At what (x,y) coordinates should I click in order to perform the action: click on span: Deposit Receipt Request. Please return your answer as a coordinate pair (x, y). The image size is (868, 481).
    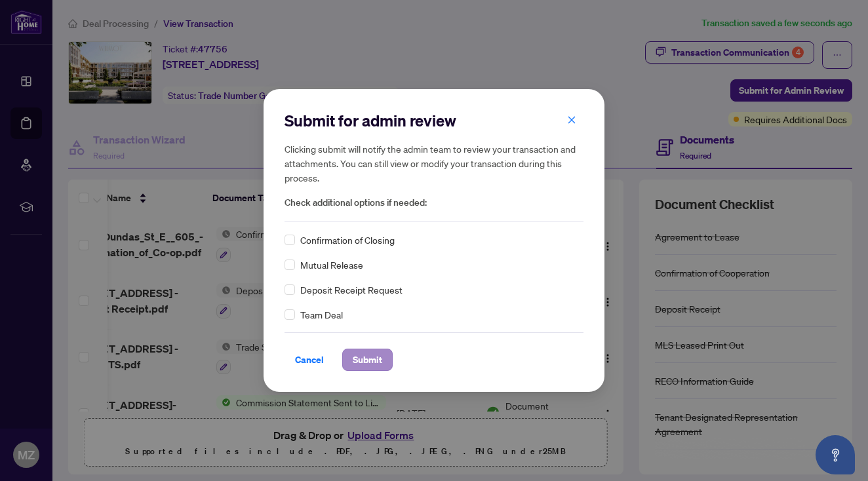
    Looking at the image, I should click on (352, 290).